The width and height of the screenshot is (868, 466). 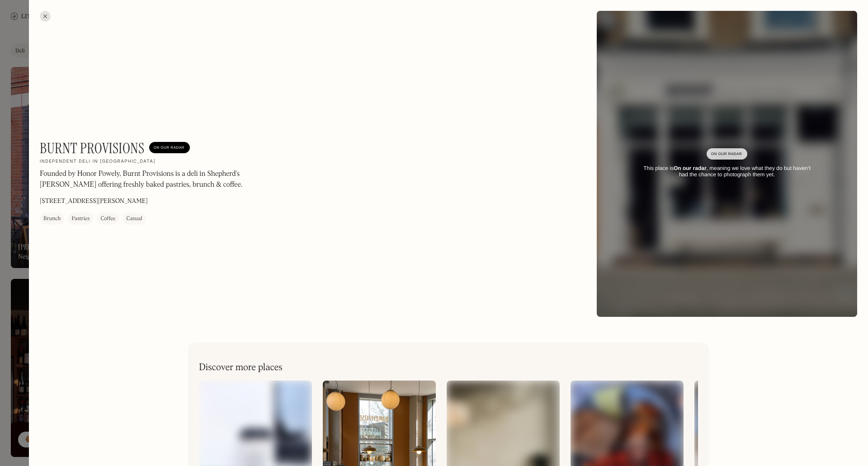 I want to click on div: This place is , meaning we love what they do but haven’t had the chance to photograph them yet., so click(x=726, y=171).